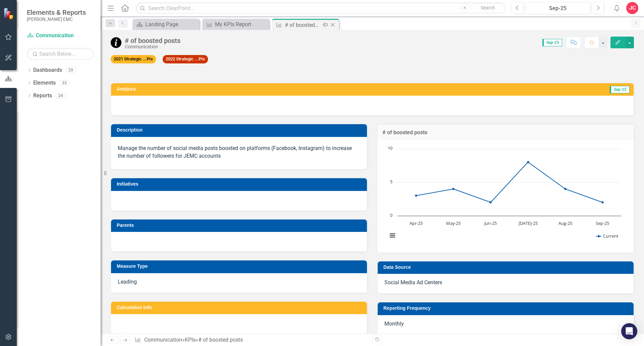  What do you see at coordinates (391, 215) in the screenshot?
I see `text: 0` at bounding box center [391, 215].